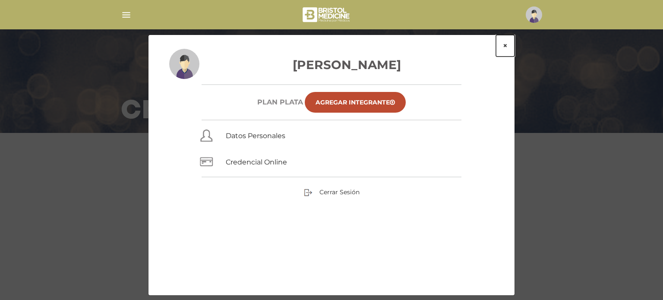 Image resolution: width=663 pixels, height=300 pixels. What do you see at coordinates (340, 192) in the screenshot?
I see `span: Cerrar Sesión` at bounding box center [340, 192].